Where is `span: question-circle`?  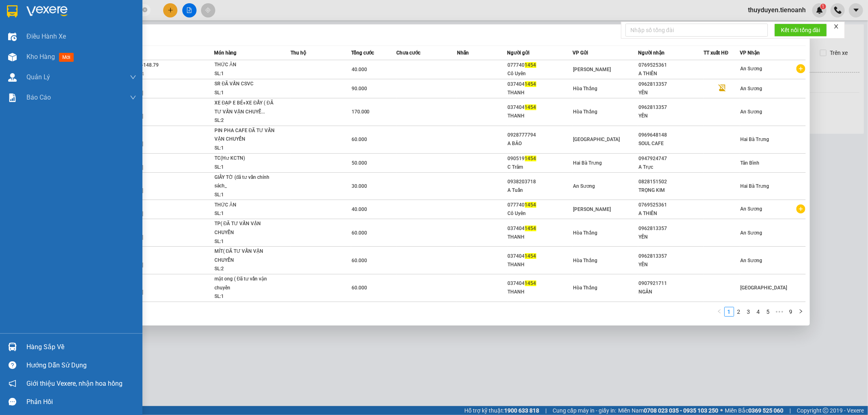
span: question-circle is located at coordinates (12, 365).